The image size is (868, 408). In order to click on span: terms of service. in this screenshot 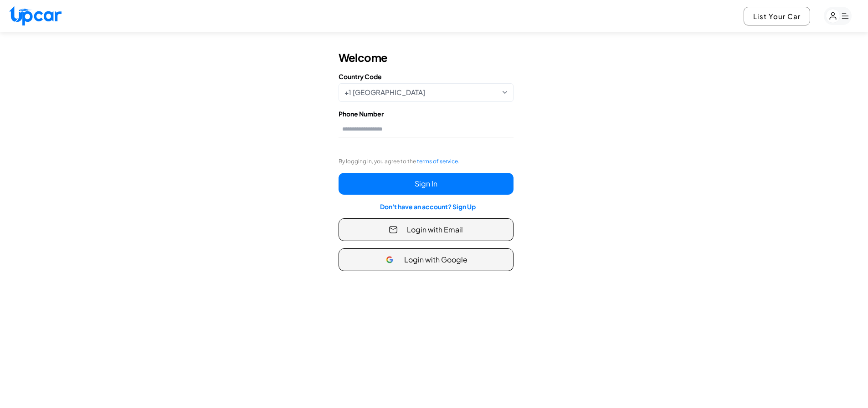, I will do `click(438, 161)`.